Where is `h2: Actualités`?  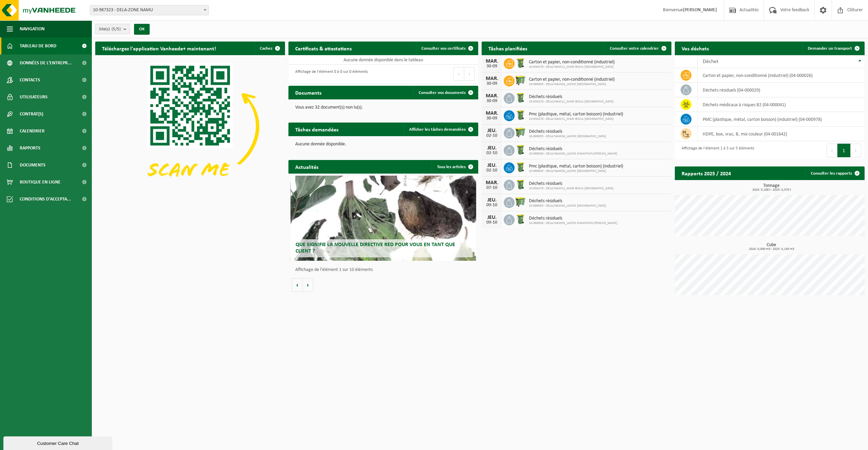
h2: Actualités is located at coordinates (307, 166).